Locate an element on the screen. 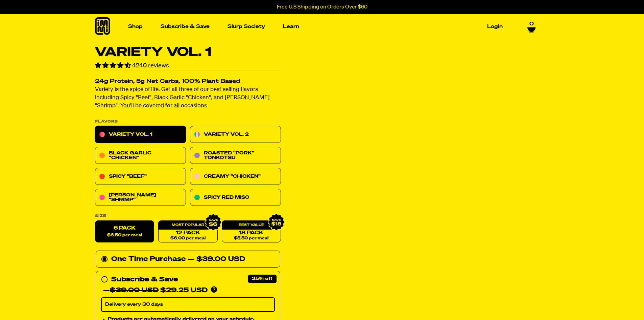  div: — $29.25 USD is located at coordinates (155, 290).